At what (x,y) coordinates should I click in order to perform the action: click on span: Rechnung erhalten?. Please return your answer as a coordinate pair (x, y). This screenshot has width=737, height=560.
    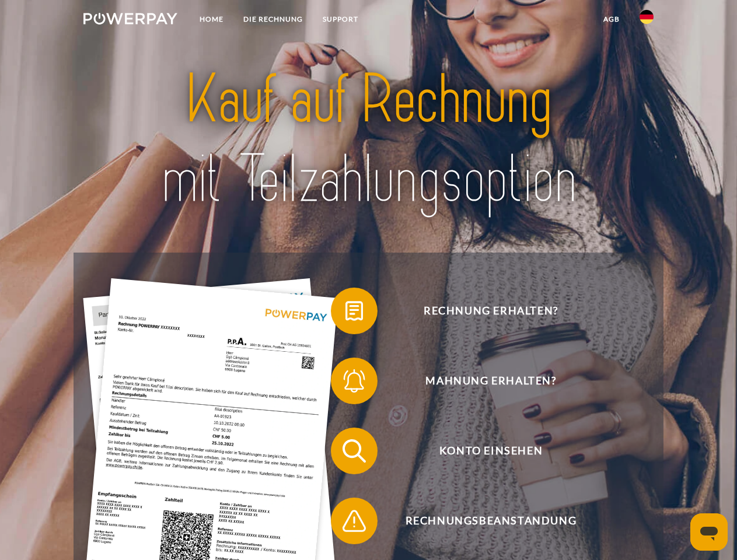
    Looking at the image, I should click on (491, 311).